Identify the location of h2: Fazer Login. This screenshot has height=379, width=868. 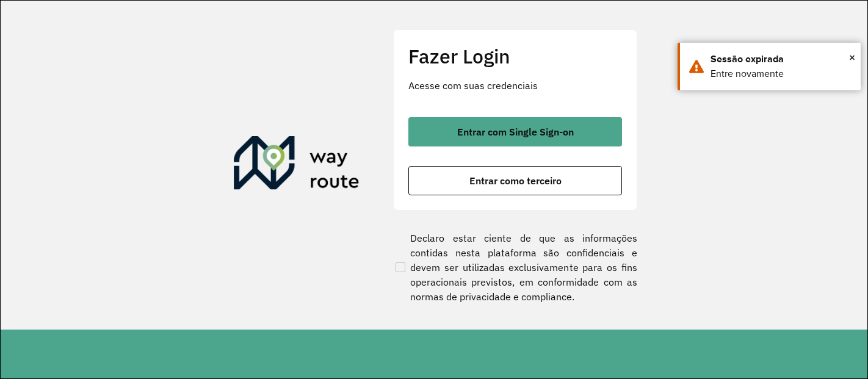
(515, 56).